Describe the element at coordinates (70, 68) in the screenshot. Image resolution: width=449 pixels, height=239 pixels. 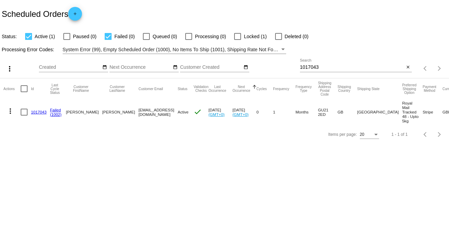
I see `input: Created` at that location.